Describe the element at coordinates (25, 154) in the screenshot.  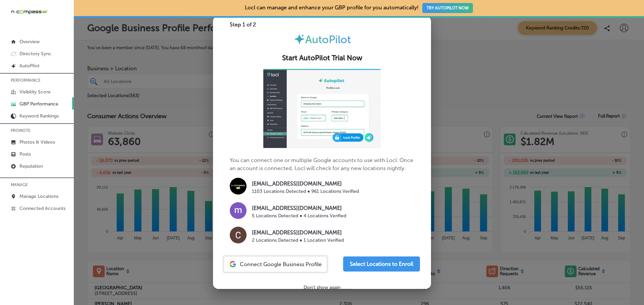
I see `p: Posts` at that location.